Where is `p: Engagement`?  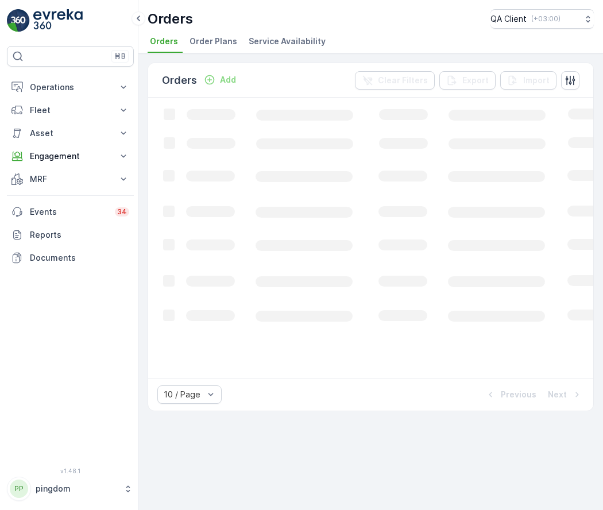
p: Engagement is located at coordinates (70, 156).